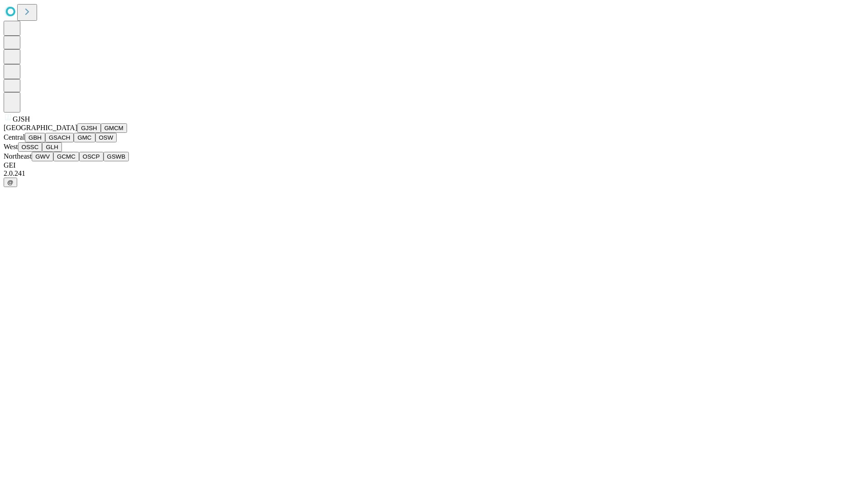  Describe the element at coordinates (114, 128) in the screenshot. I see `button: GMCM` at that location.